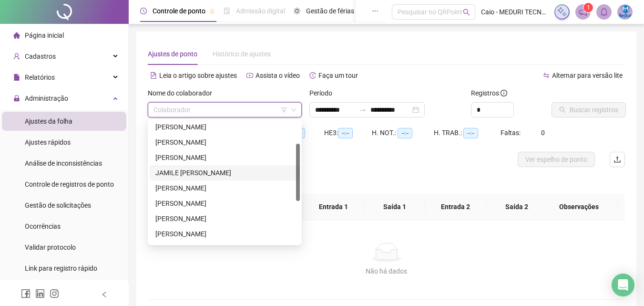 This screenshot has width=644, height=306. Describe the element at coordinates (297, 11) in the screenshot. I see `span: sun` at that location.